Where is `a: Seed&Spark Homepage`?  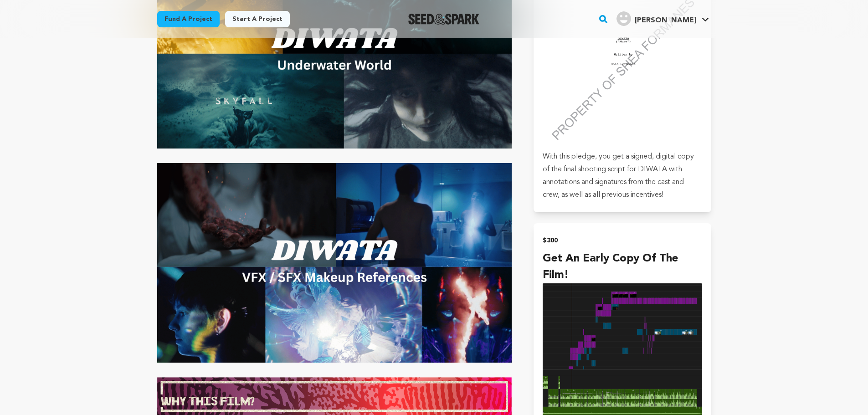 a: Seed&Spark Homepage is located at coordinates (443, 19).